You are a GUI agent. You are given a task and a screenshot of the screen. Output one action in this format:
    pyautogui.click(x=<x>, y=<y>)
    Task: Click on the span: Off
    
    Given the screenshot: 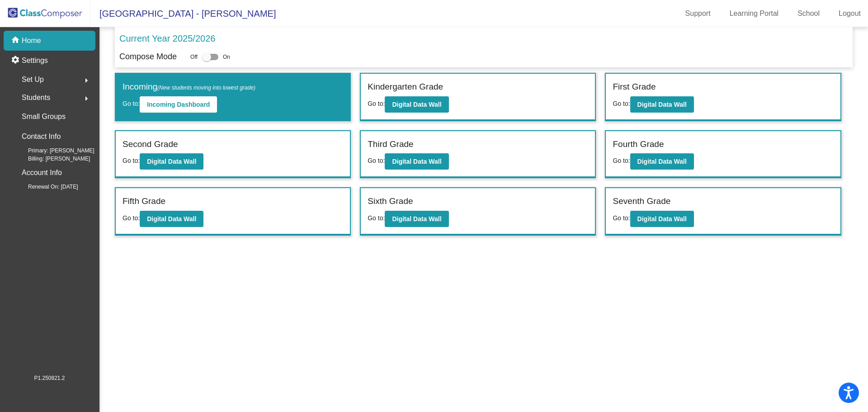 What is the action you would take?
    pyautogui.click(x=194, y=57)
    